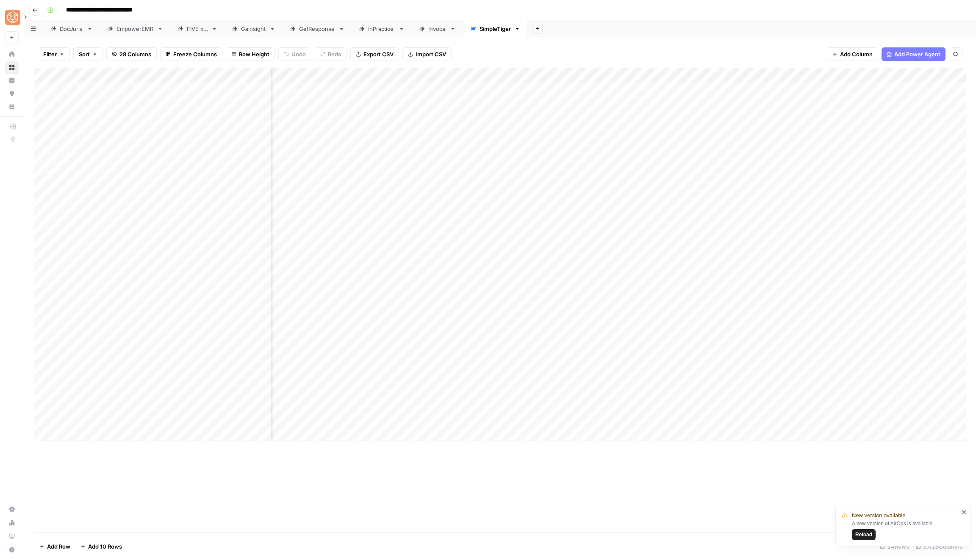 This screenshot has height=560, width=976. Describe the element at coordinates (54, 54) in the screenshot. I see `button: Filter` at that location.